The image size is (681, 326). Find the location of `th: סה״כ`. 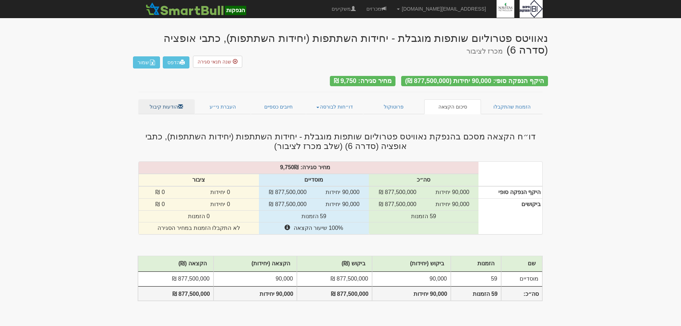

th: סה״כ is located at coordinates (424, 180).